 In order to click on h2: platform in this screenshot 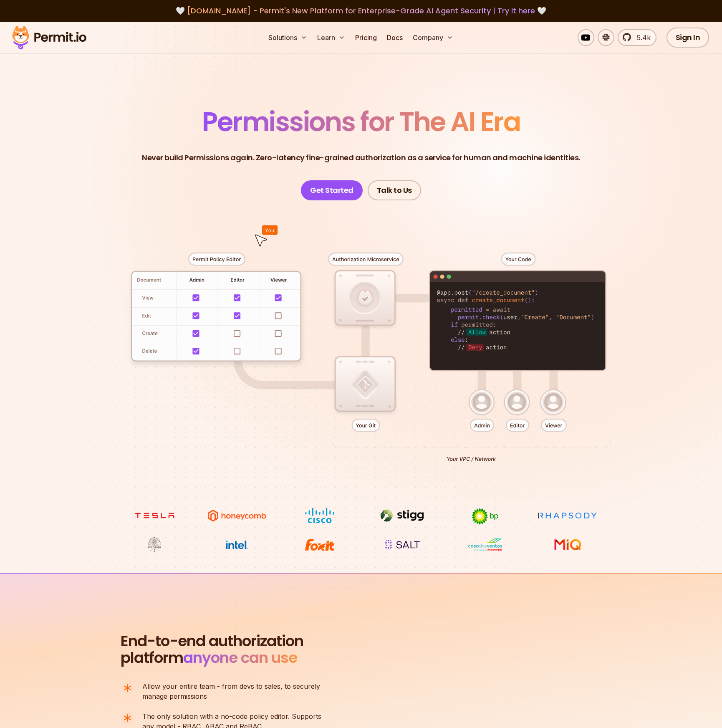, I will do `click(212, 649)`.